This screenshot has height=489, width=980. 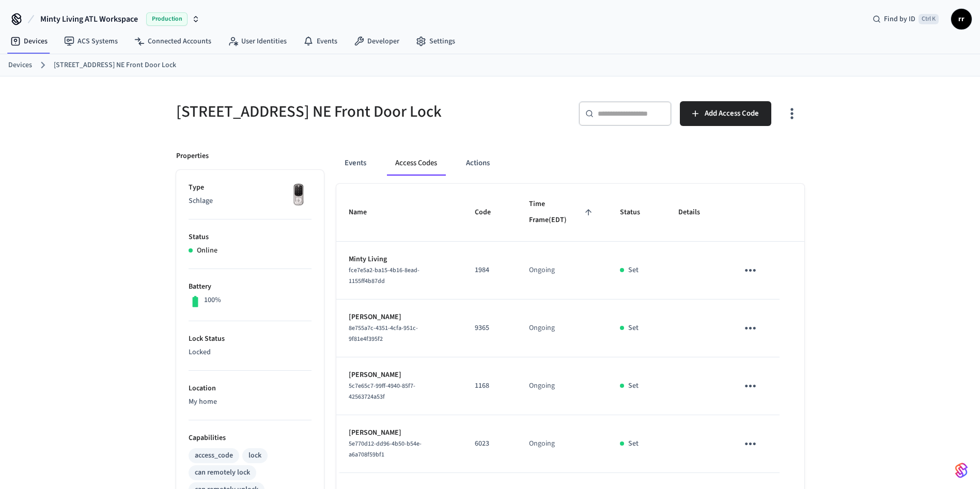 What do you see at coordinates (250, 201) in the screenshot?
I see `p: Schlage` at bounding box center [250, 201].